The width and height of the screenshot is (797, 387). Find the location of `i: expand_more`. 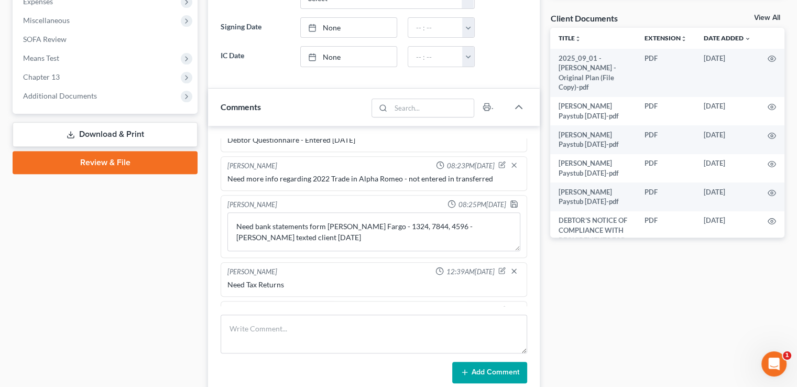

i: expand_more is located at coordinates (748, 39).